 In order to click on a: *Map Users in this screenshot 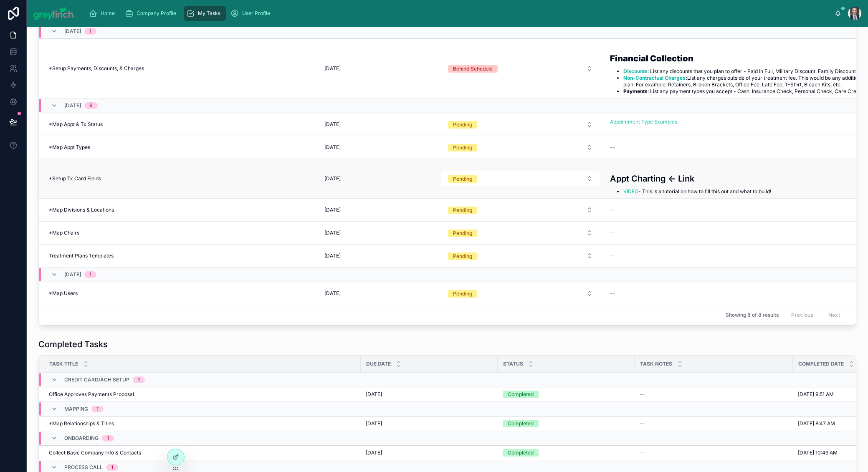, I will do `click(181, 294)`.